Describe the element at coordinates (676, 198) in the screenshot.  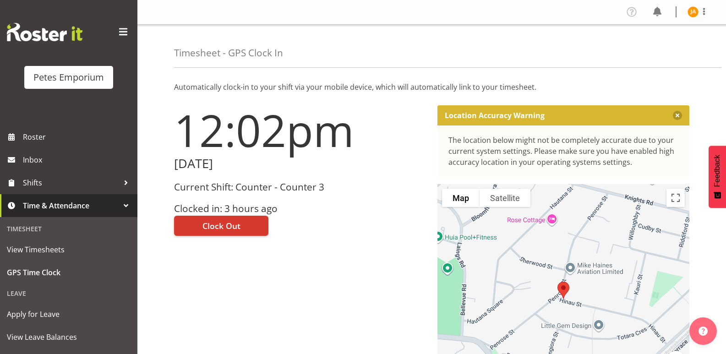
I see `button: Toggle fullscreen view` at that location.